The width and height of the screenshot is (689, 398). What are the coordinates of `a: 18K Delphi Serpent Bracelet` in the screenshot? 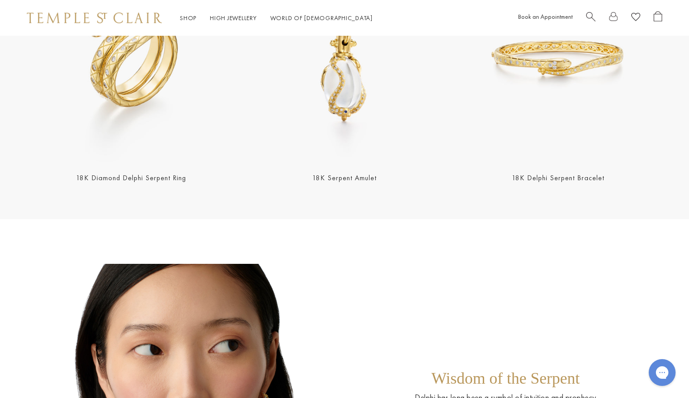 It's located at (558, 178).